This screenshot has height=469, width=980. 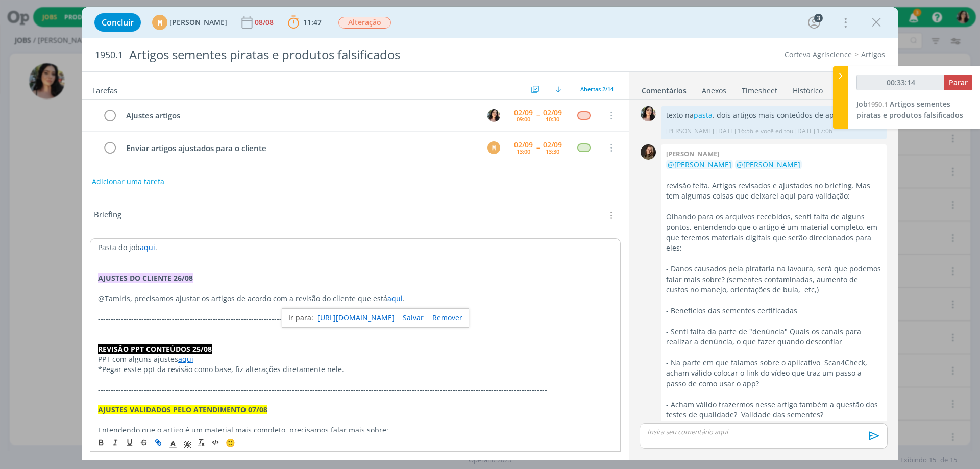 What do you see at coordinates (493, 115) in the screenshot?
I see `button: T` at bounding box center [493, 115].